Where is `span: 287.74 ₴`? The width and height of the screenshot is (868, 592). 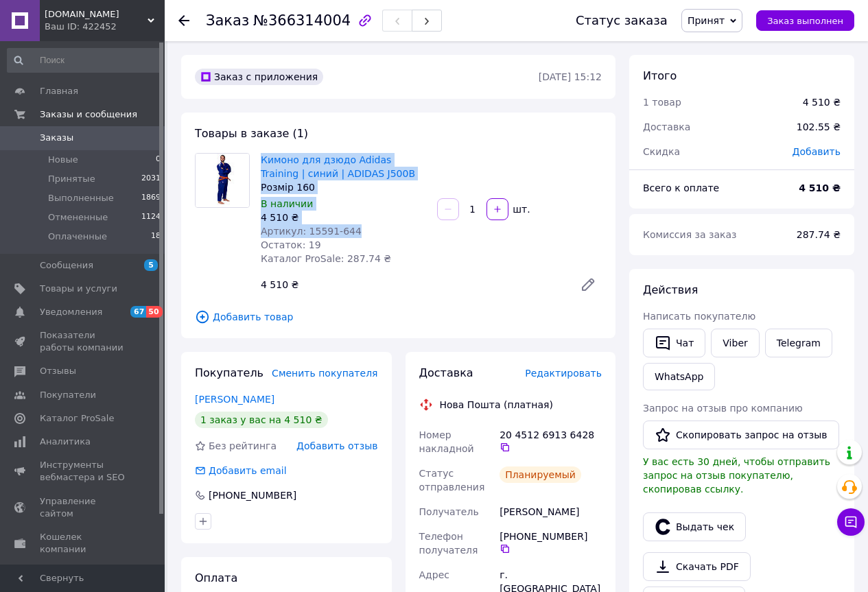 span: 287.74 ₴ is located at coordinates (818, 234).